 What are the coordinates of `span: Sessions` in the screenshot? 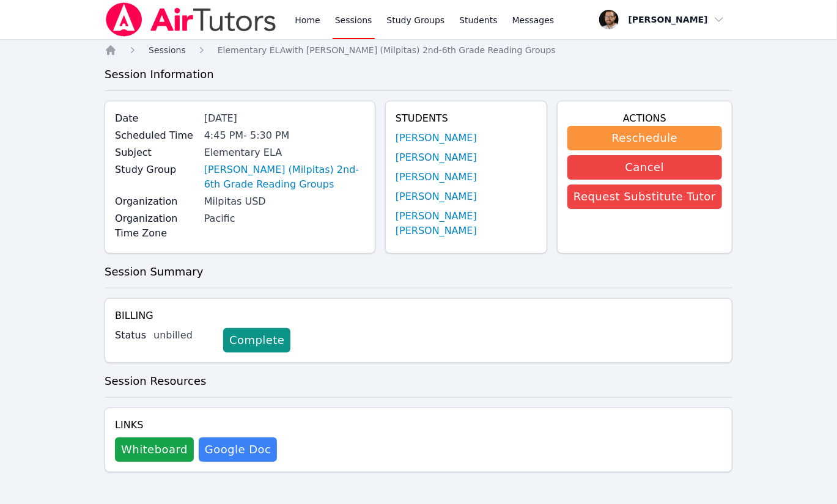 It's located at (167, 50).